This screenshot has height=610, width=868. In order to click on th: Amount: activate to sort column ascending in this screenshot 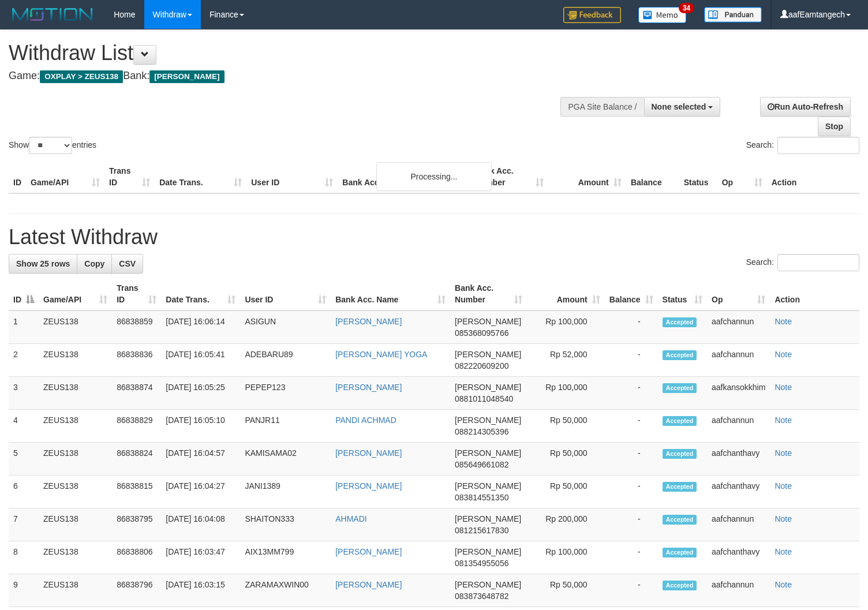, I will do `click(565, 294)`.